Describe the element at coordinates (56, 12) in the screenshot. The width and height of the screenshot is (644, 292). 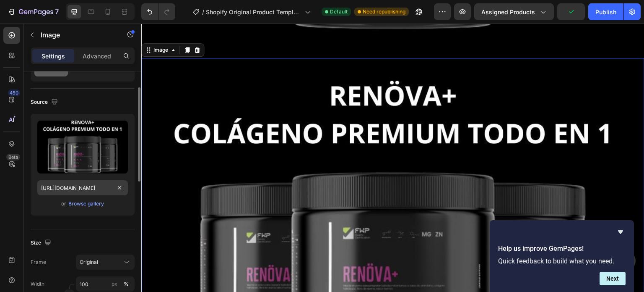
I see `p: 7` at that location.